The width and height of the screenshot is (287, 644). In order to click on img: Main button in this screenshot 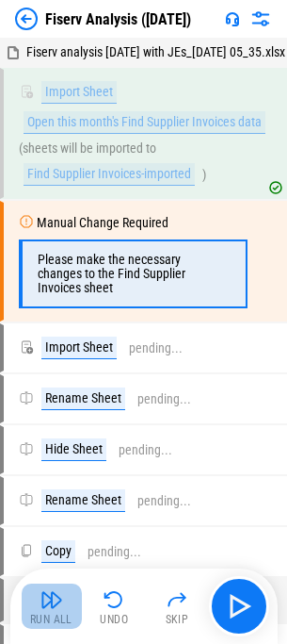, I will do `click(239, 606)`.